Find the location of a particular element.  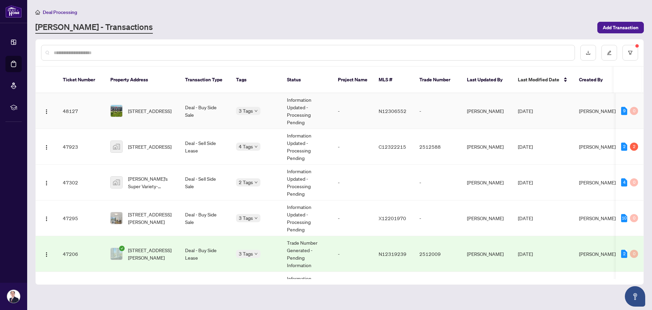

span: X12201970 is located at coordinates (392, 218).